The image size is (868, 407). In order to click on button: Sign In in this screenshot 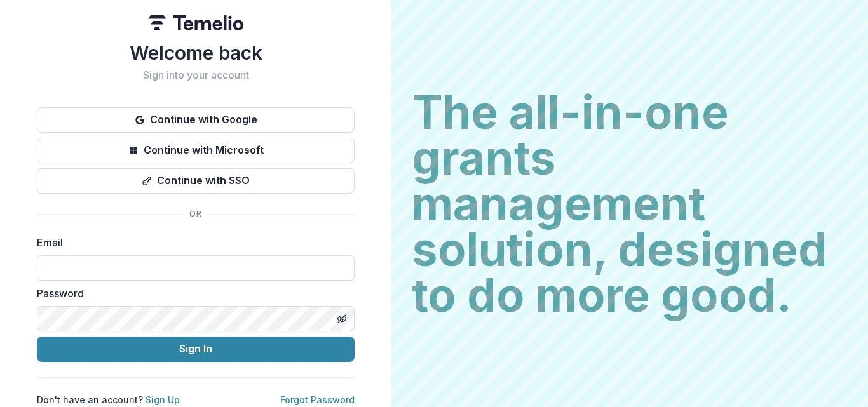, I will do `click(196, 349)`.